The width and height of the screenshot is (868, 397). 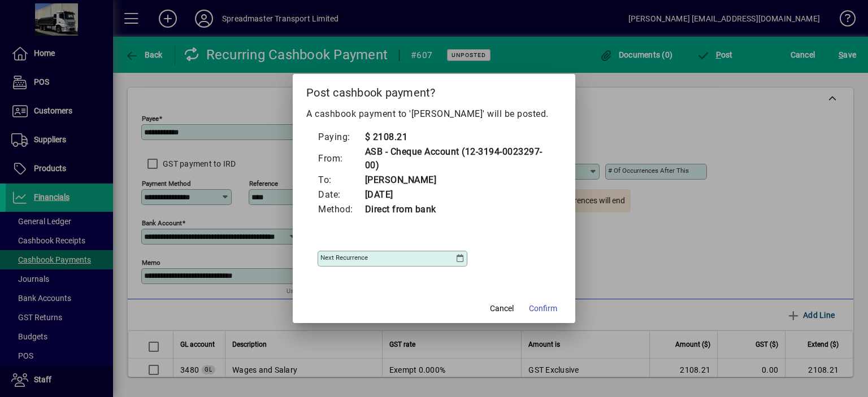 I want to click on td: $ 2108.21, so click(x=457, y=137).